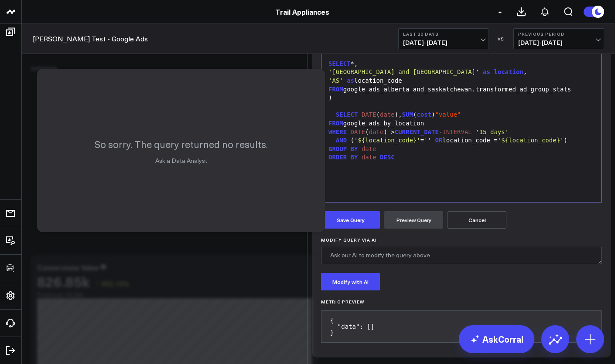 The width and height of the screenshot is (615, 364). I want to click on div: Previous: 78.36k, so click(175, 295).